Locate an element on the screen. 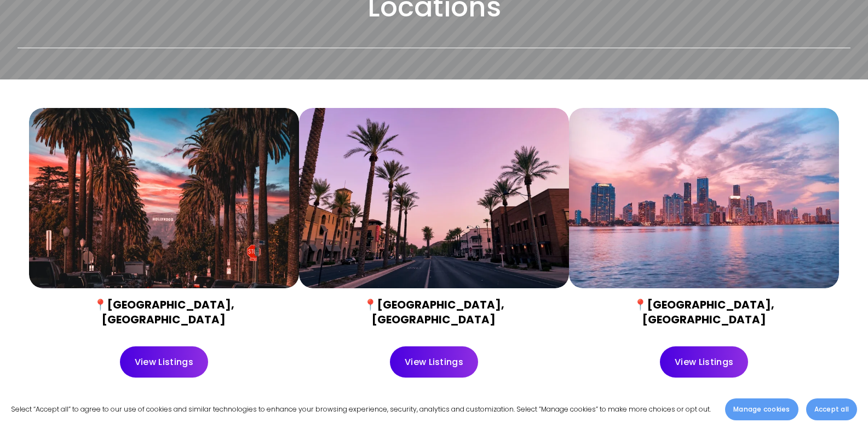 This screenshot has width=868, height=428. p: Select “Accept all” to agree to our use of cookies and similar technologies to enhance your brows... is located at coordinates (361, 409).